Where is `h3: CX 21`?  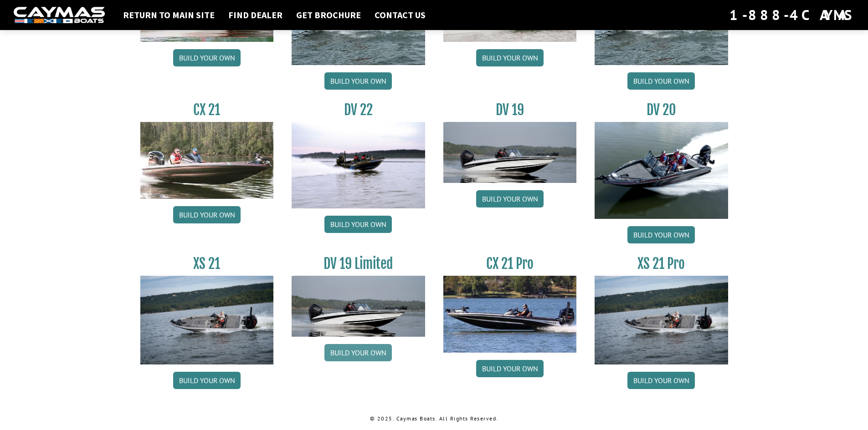 h3: CX 21 is located at coordinates (207, 110).